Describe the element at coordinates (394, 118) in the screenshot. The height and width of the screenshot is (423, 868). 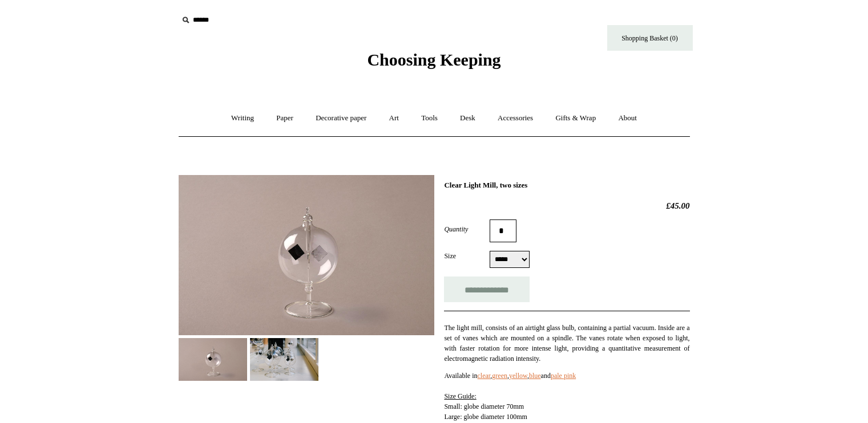
I see `a: Art` at that location.